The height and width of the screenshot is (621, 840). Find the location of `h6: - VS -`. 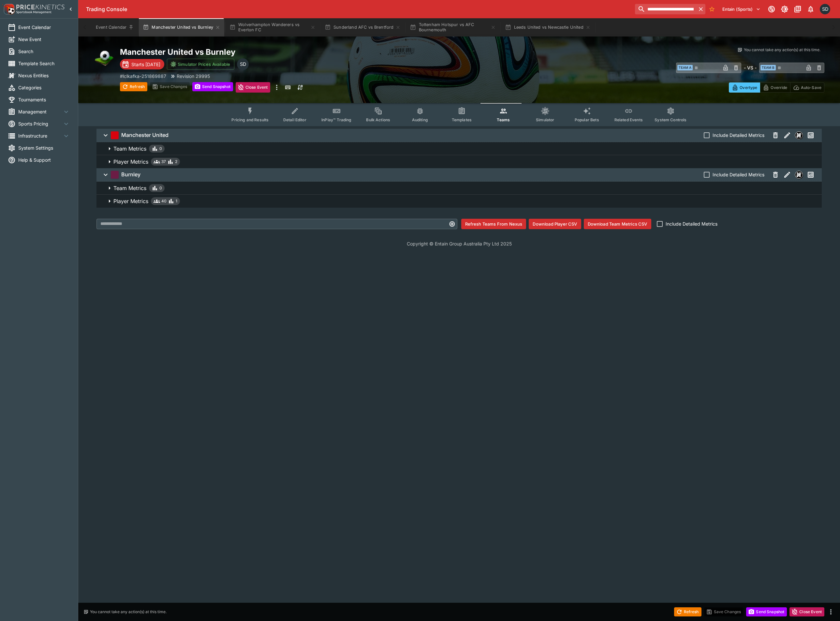

h6: - VS - is located at coordinates (750, 68).